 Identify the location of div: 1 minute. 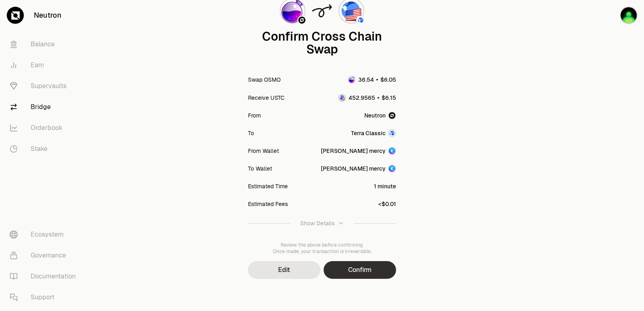
(385, 186).